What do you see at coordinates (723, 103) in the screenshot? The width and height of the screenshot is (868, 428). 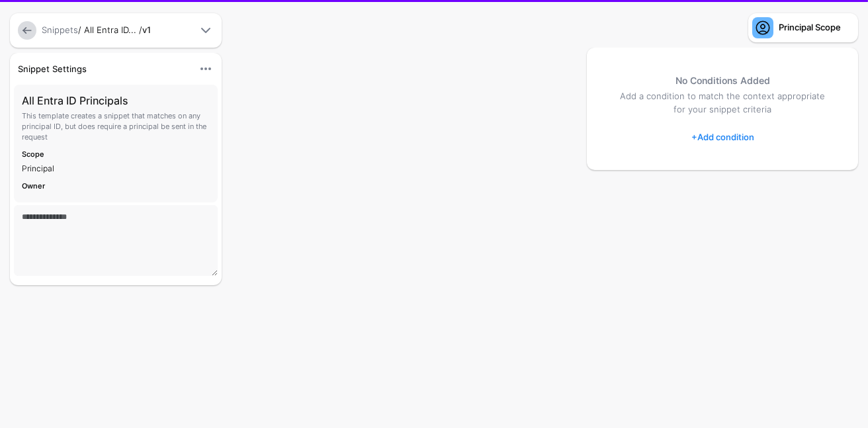 I see `p: Add a condition to match the context appropriate for your snippet criteria` at bounding box center [723, 103].